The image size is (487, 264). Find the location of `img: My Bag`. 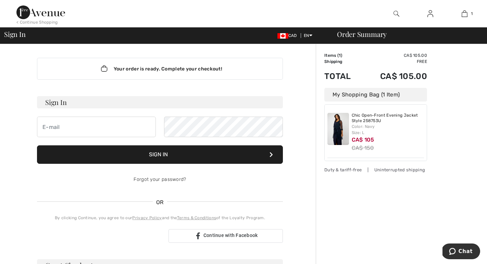

img: My Bag is located at coordinates (464, 14).